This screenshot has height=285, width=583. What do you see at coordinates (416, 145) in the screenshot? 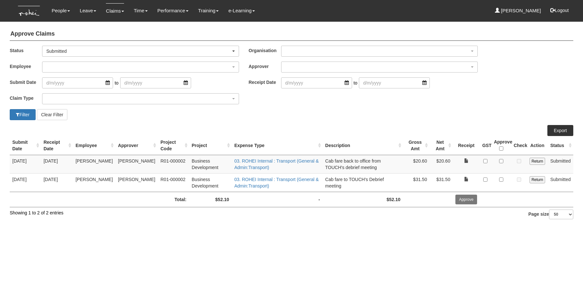
I see `th: Gross Amt : activate to sort column ascending` at bounding box center [416, 145].